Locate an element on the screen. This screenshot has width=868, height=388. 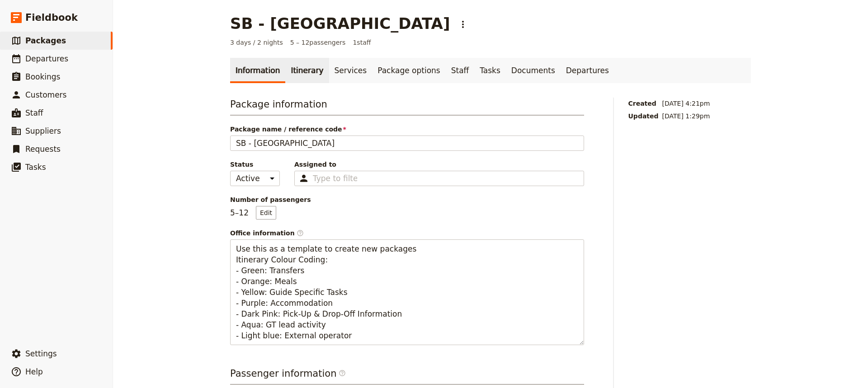
a: Package options is located at coordinates (408, 70).